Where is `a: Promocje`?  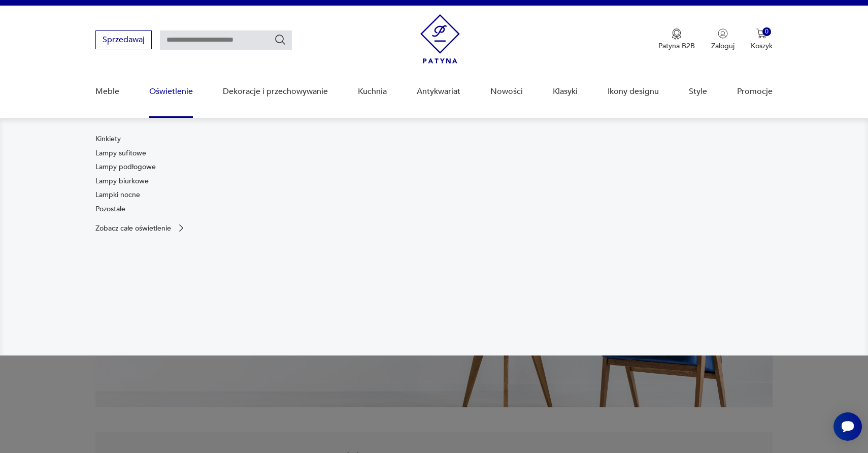 a: Promocje is located at coordinates (755, 92).